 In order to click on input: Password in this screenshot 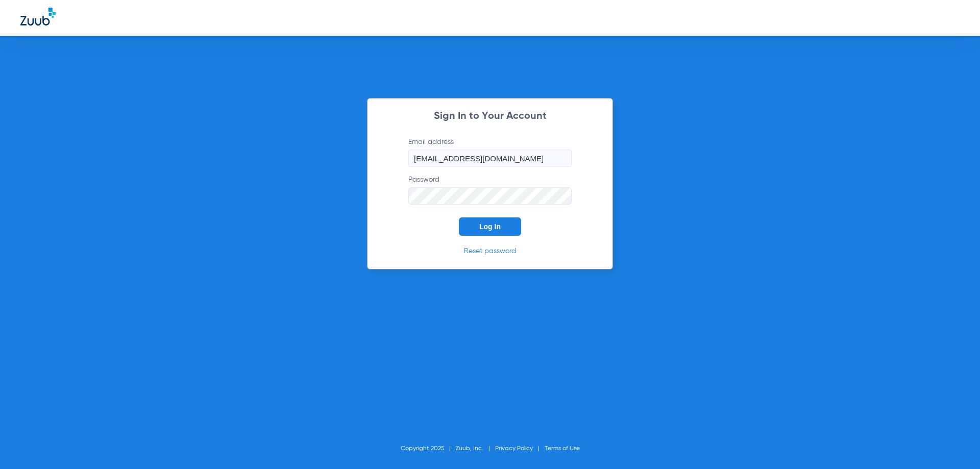, I will do `click(490, 196)`.